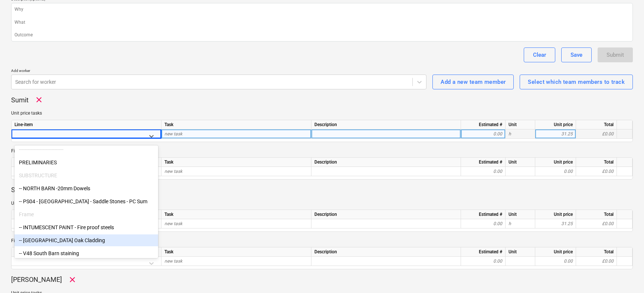  Describe the element at coordinates (576, 82) in the screenshot. I see `div: Select which team members to track` at that location.